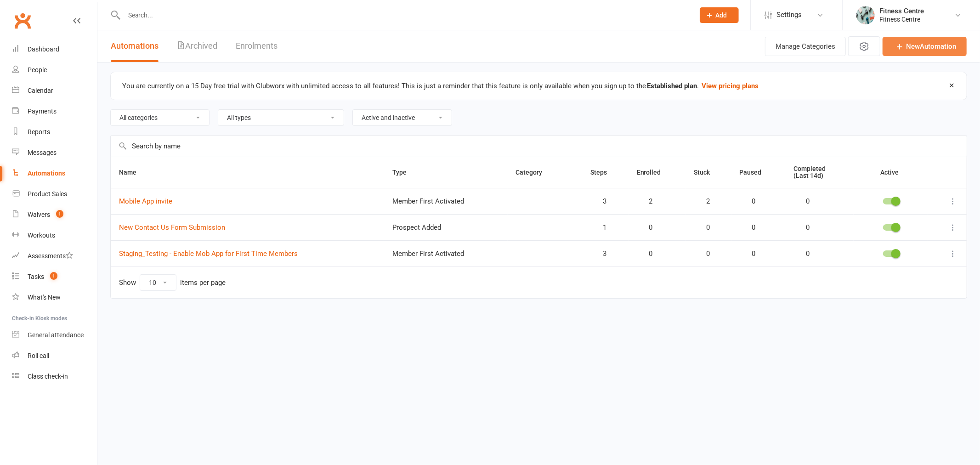 The width and height of the screenshot is (980, 465). Describe the element at coordinates (54, 298) in the screenshot. I see `a: What's New` at that location.